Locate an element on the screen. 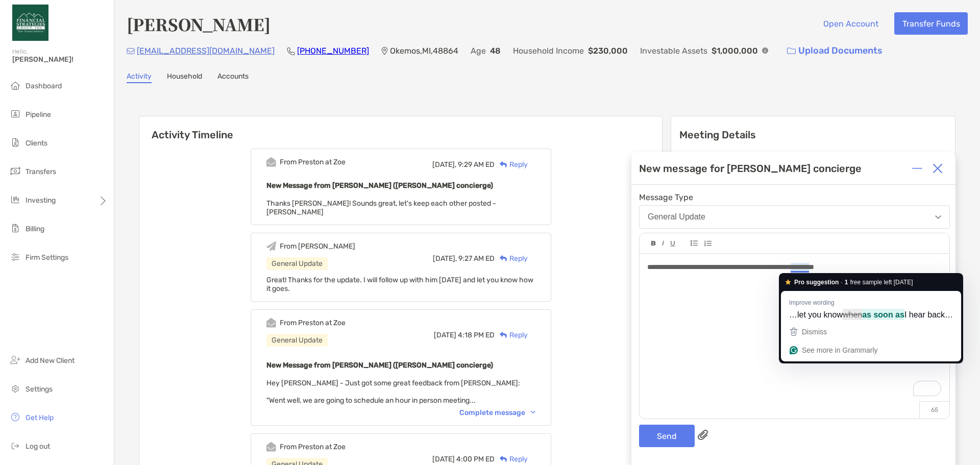 The height and width of the screenshot is (465, 980). img: add_new_client icon is located at coordinates (15, 360).